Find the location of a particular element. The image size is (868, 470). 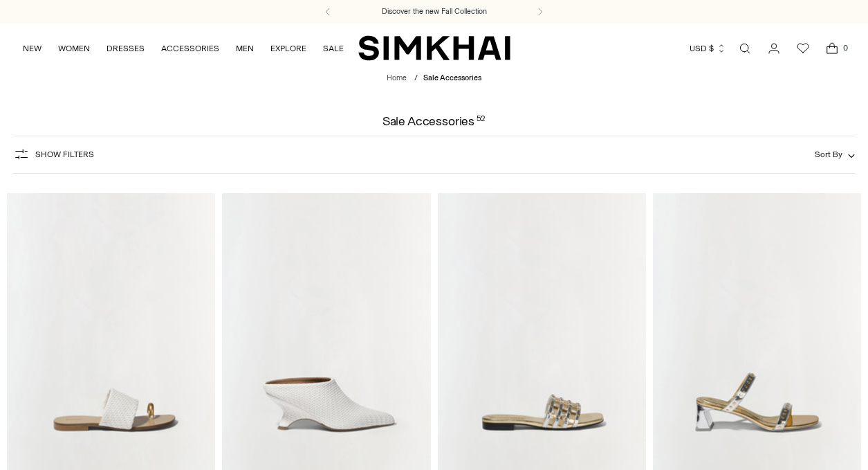

a: SIMKHAI is located at coordinates (434, 47).